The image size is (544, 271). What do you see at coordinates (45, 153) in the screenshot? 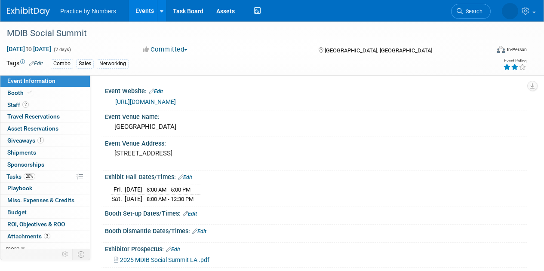
I see `a: Shipments` at bounding box center [45, 153].